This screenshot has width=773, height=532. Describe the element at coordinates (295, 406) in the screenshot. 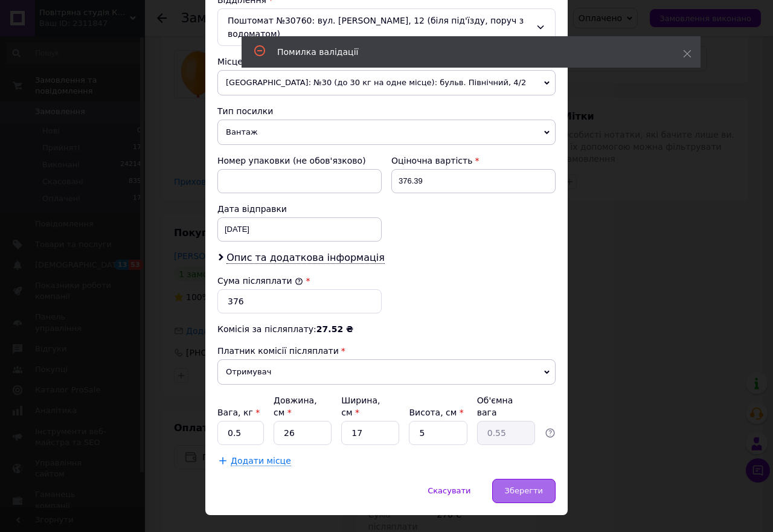

I see `label: Довжина, см` at that location.